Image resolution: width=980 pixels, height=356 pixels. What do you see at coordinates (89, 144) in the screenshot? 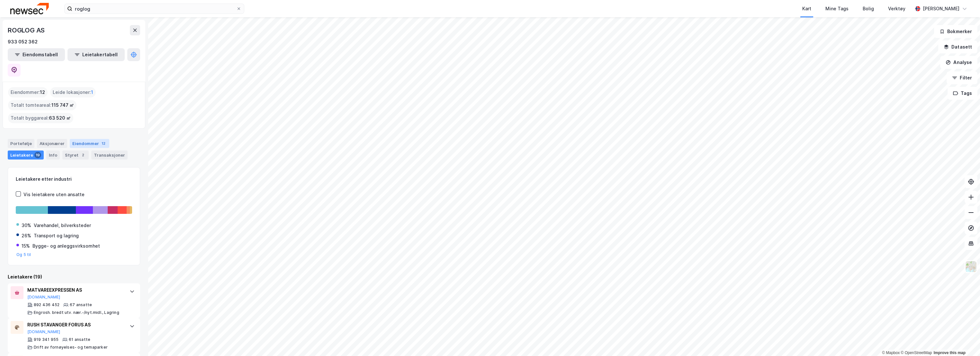
I see `div: Eiendommer` at bounding box center [89, 144].